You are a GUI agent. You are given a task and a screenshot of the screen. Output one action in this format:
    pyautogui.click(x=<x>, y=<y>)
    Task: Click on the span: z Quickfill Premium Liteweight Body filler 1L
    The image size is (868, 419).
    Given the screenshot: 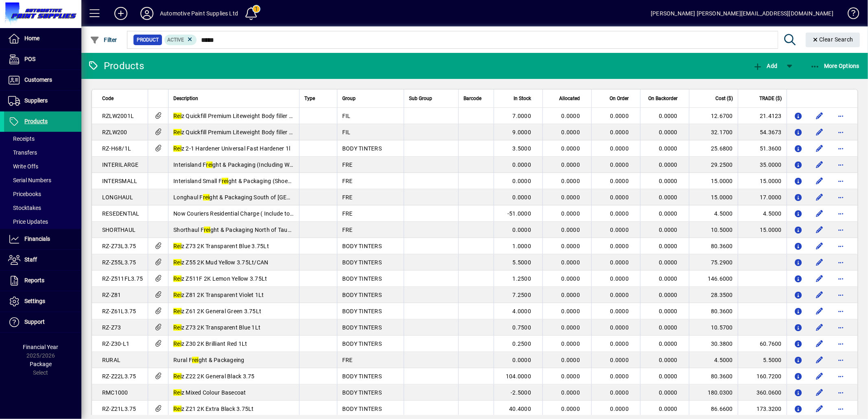 What is the action you would take?
    pyautogui.click(x=234, y=116)
    